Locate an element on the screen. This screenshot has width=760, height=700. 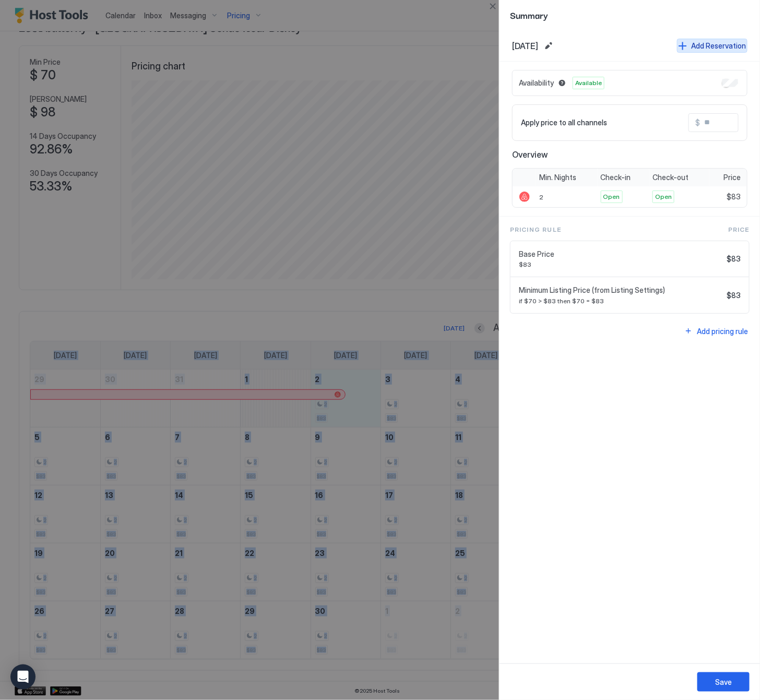
button: Add pricing rule is located at coordinates (716, 331).